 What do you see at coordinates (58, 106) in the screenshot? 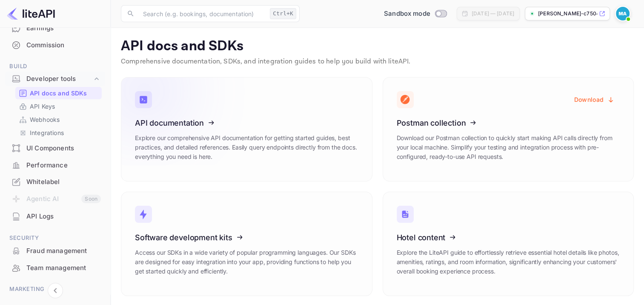
I see `div: API Keys` at bounding box center [58, 106].